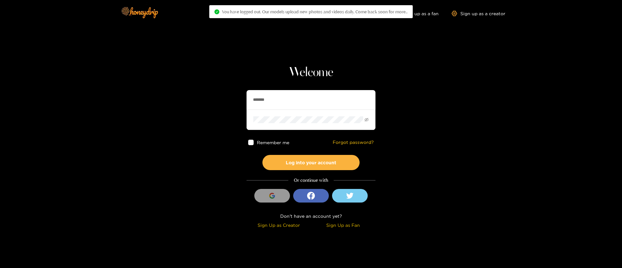 The height and width of the screenshot is (268, 622). I want to click on a: Forgot password?, so click(353, 142).